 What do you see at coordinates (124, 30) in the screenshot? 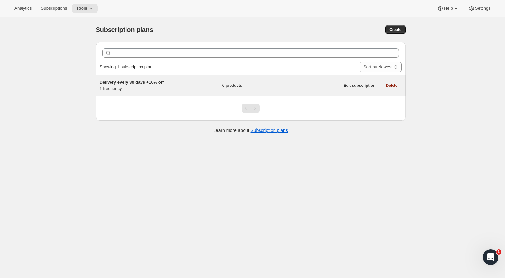
I see `span: Subscription plans` at bounding box center [124, 30].